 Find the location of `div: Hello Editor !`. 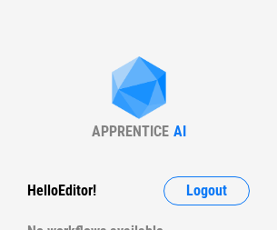

div: Hello Editor ! is located at coordinates (62, 191).